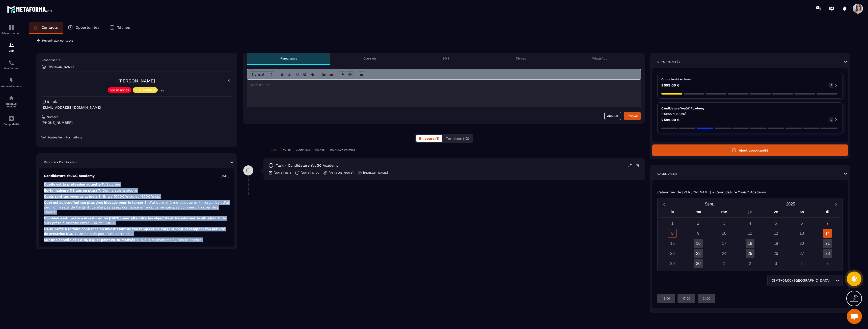 This screenshot has width=868, height=329. I want to click on div: 24, so click(724, 254).